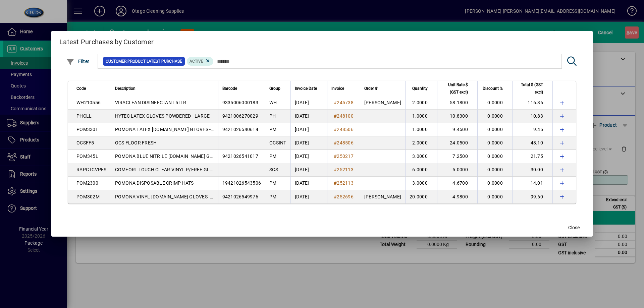 Image resolution: width=644 pixels, height=308 pixels. I want to click on span: Quantity, so click(420, 88).